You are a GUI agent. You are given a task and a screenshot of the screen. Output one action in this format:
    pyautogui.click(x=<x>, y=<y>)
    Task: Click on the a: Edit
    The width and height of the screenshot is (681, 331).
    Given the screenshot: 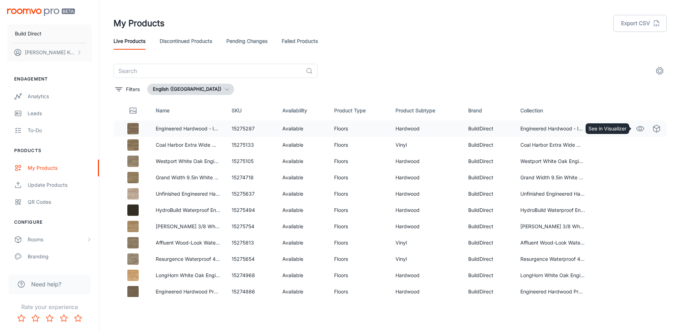 What is the action you would take?
    pyautogui.click(x=623, y=129)
    